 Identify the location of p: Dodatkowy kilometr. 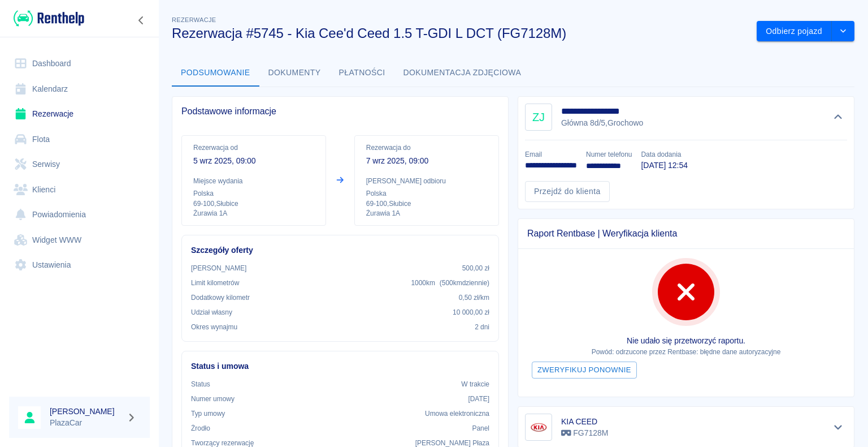
(220, 298).